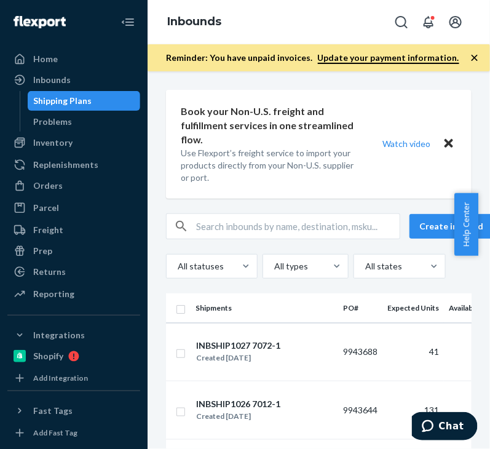 This screenshot has width=490, height=449. What do you see at coordinates (429, 22) in the screenshot?
I see `button: Open notifications` at bounding box center [429, 22].